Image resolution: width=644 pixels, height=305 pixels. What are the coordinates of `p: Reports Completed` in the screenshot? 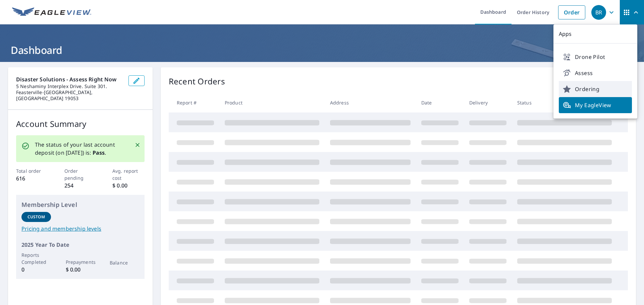 It's located at (36, 259).